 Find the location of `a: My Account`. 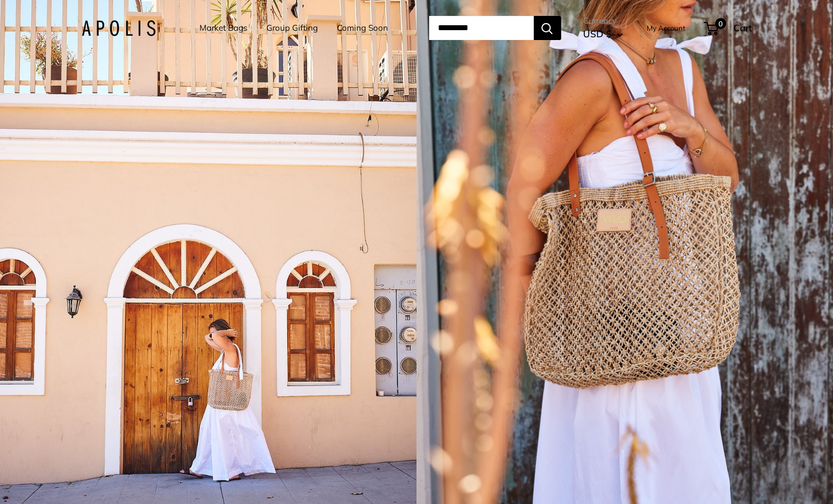

a: My Account is located at coordinates (666, 28).